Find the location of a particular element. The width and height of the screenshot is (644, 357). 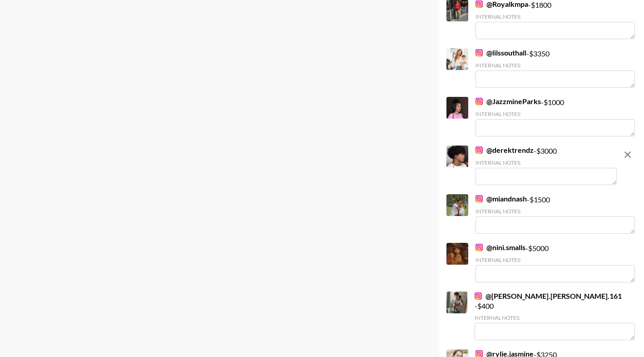

a: @miandnash is located at coordinates (502, 198).